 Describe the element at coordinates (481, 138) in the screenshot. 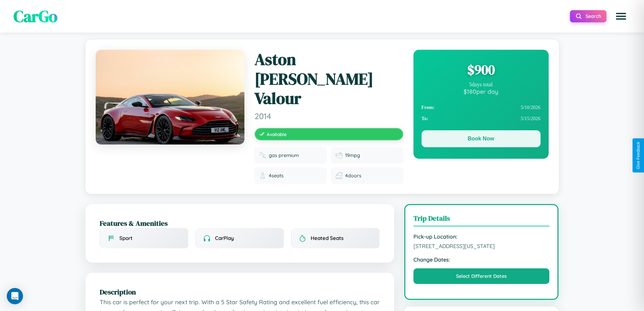

I see `button: Book Now` at that location.